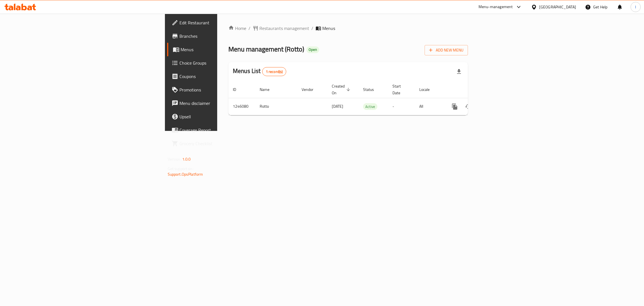 The image size is (644, 306). What do you see at coordinates (224, 90) in the screenshot?
I see `span: Promotions` at bounding box center [224, 90].